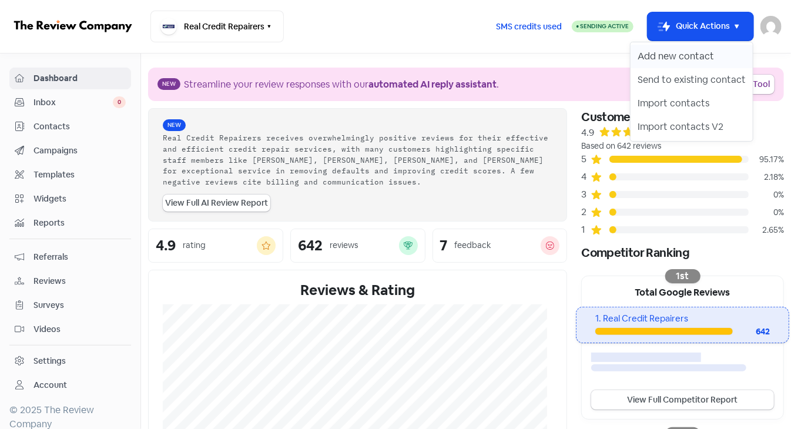 The height and width of the screenshot is (429, 791). Describe the element at coordinates (344, 245) in the screenshot. I see `div: reviews` at that location.